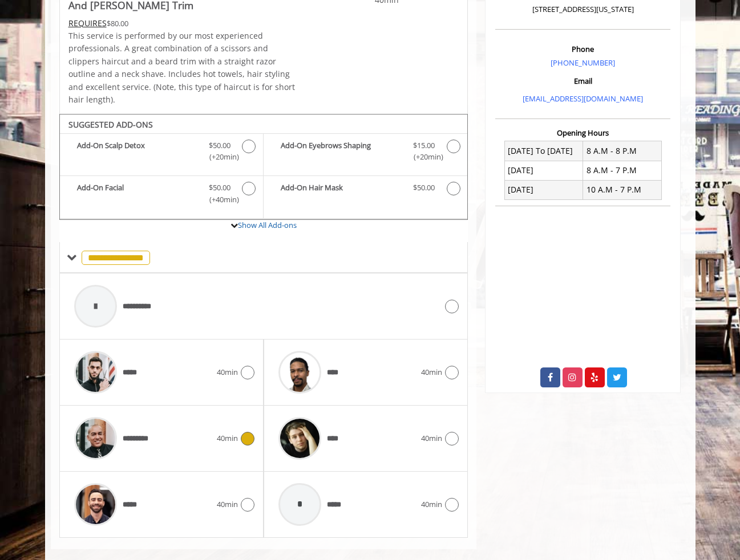 The image size is (740, 560). I want to click on div: The Made Man Senior Barber Haircut And Beard Trim Add-onS, so click(264, 167).